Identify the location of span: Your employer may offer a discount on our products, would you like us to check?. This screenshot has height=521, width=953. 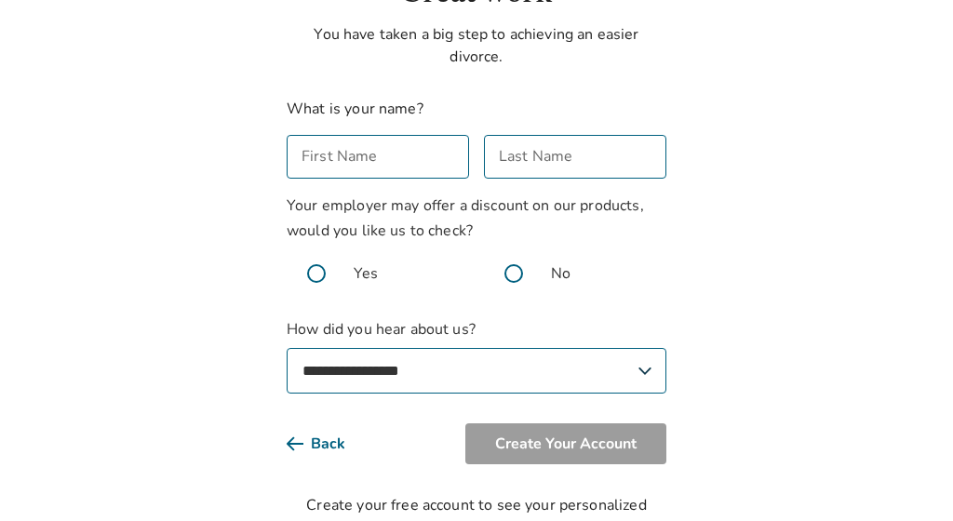
(465, 218).